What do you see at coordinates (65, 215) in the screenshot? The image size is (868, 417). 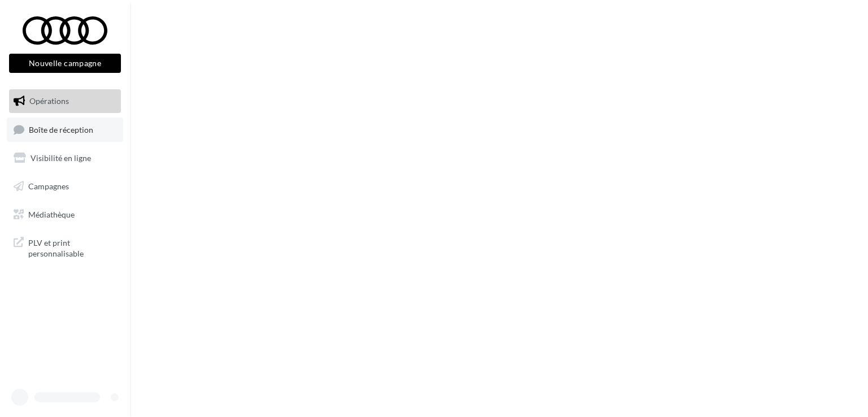 I see `a: Médiathèque` at bounding box center [65, 215].